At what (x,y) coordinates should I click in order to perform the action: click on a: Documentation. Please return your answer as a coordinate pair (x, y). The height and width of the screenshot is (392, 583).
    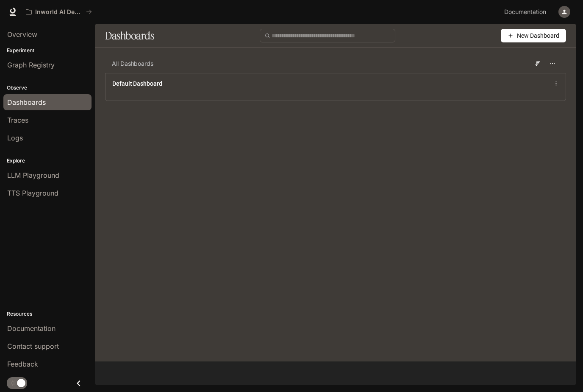
    Looking at the image, I should click on (527, 12).